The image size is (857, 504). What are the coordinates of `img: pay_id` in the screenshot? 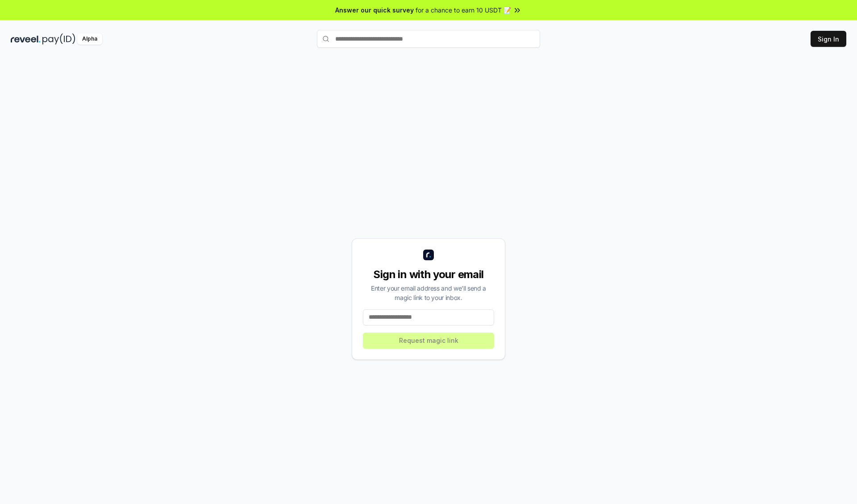 It's located at (59, 39).